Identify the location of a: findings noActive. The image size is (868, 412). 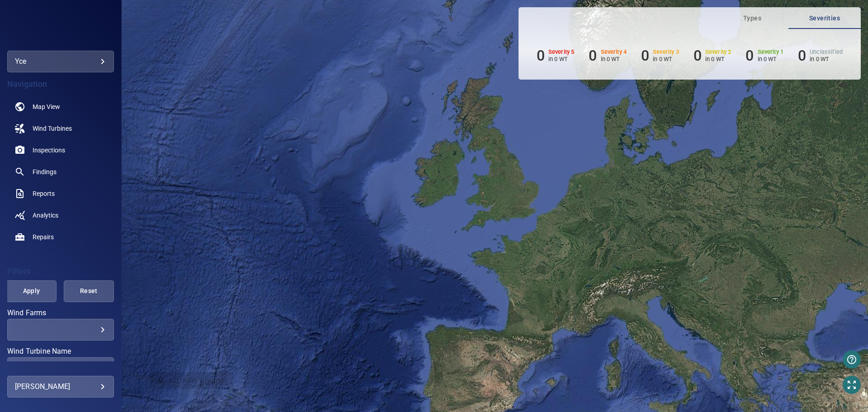
(61, 172).